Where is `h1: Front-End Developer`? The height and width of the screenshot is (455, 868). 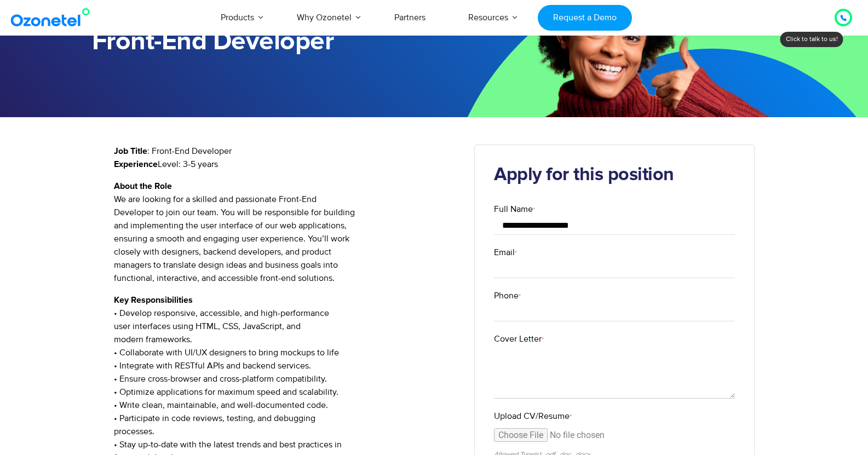
h1: Front-End Developer is located at coordinates (263, 42).